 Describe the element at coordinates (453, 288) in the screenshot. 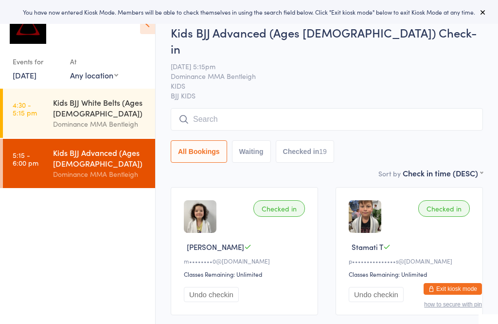

I see `button: Exit kiosk mode` at that location.